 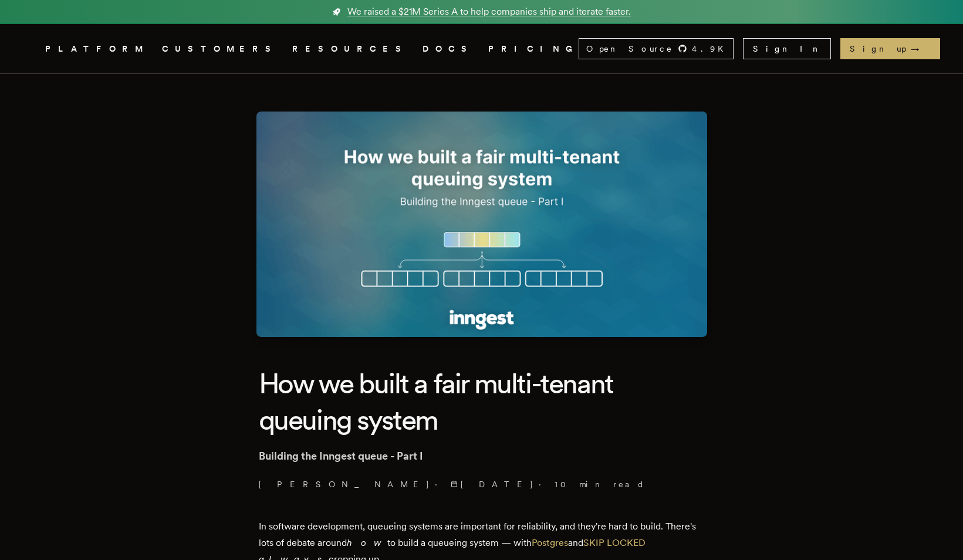 I want to click on a: CUSTOMERS, so click(x=220, y=48).